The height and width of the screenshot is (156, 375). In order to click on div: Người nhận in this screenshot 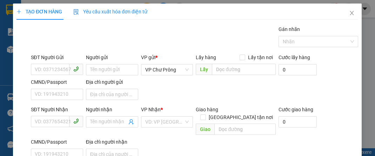, I will do `click(112, 109)`.